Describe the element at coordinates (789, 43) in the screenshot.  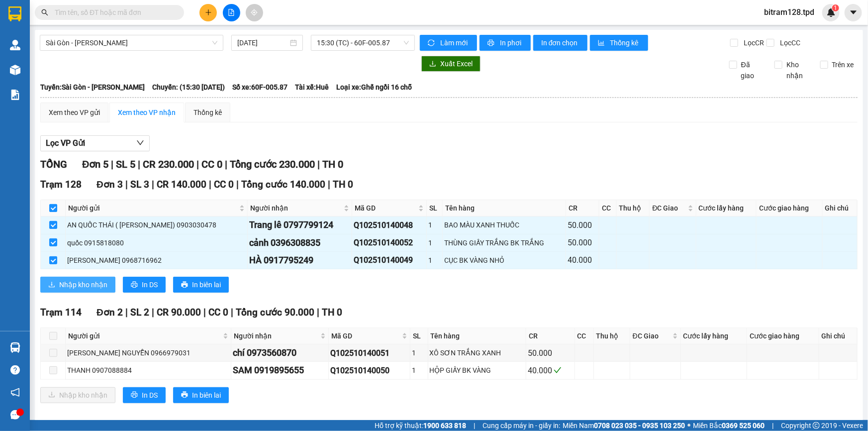
I see `span: Lọc CC` at that location.